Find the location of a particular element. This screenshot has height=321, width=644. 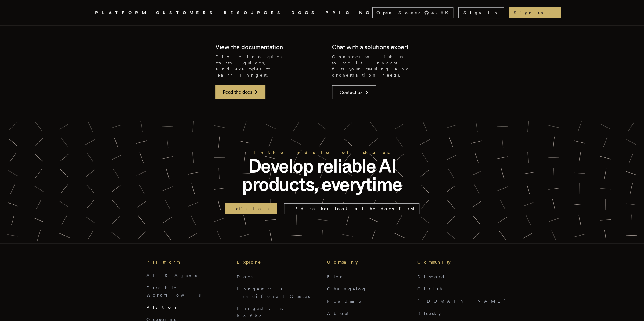

a: Contact us is located at coordinates (354, 93).